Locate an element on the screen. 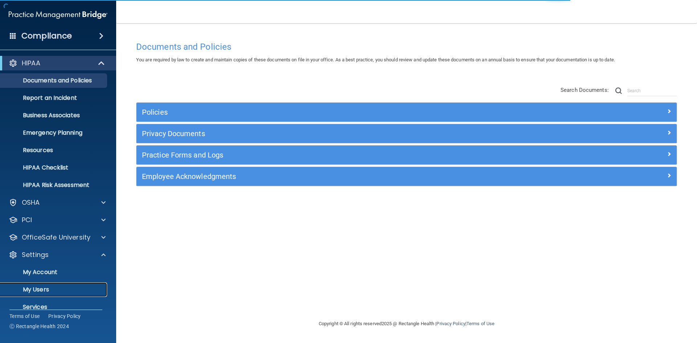  h5: Privacy Documents is located at coordinates (339, 134).